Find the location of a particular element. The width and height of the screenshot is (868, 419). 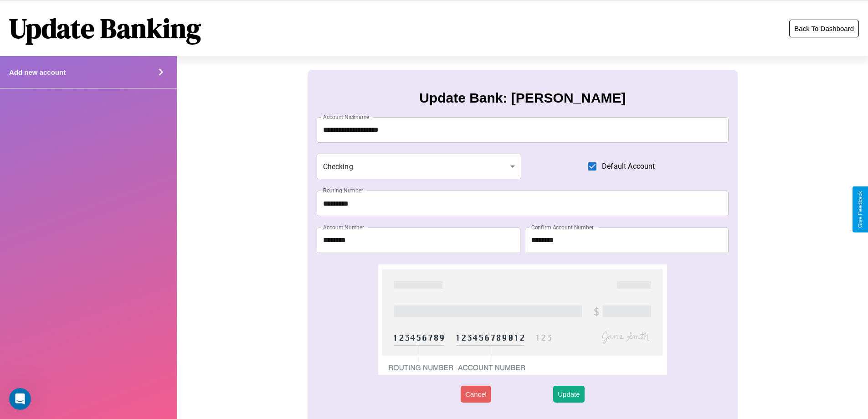

div: Checking is located at coordinates (419, 167).